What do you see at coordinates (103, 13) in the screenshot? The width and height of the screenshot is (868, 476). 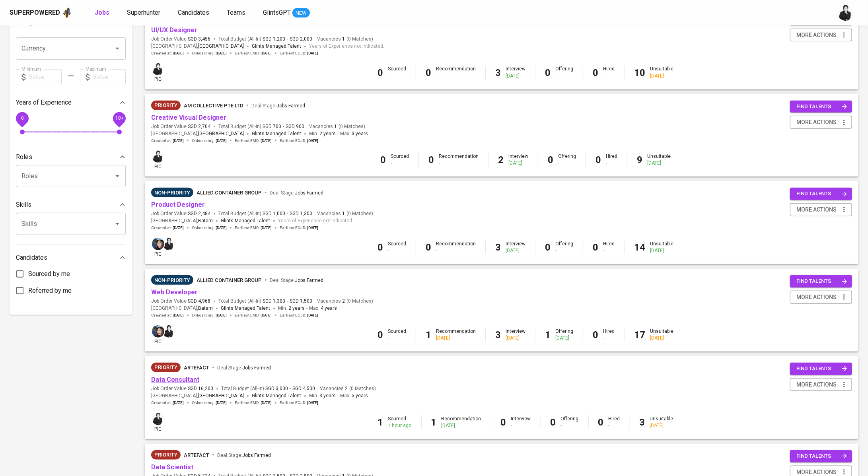 I see `a: Jobs` at bounding box center [103, 13].